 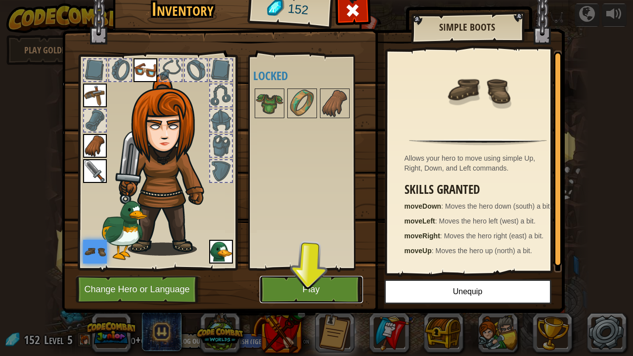 I want to click on div: Allows your hero to move using simple Up, Right, Down, and Left commands., so click(x=481, y=163).